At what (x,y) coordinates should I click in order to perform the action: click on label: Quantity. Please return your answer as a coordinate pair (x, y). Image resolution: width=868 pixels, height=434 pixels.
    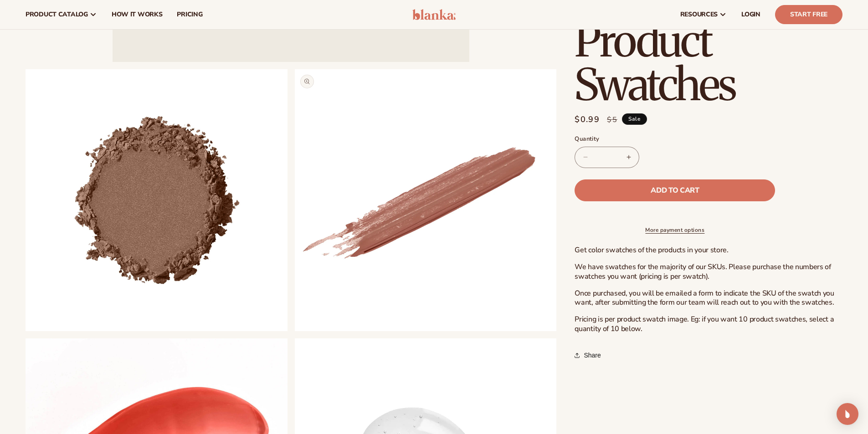
    Looking at the image, I should click on (675, 139).